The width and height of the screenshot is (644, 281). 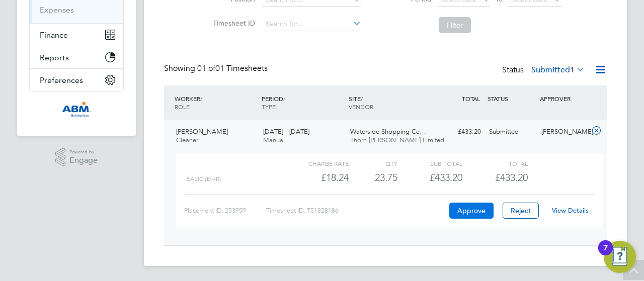 I want to click on span: Powered by, so click(x=83, y=152).